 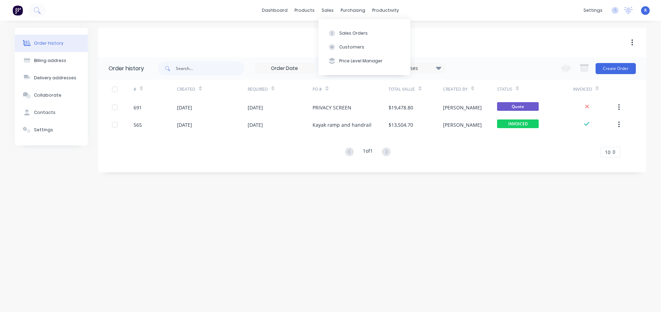 What do you see at coordinates (327, 10) in the screenshot?
I see `div: sales` at bounding box center [327, 10].